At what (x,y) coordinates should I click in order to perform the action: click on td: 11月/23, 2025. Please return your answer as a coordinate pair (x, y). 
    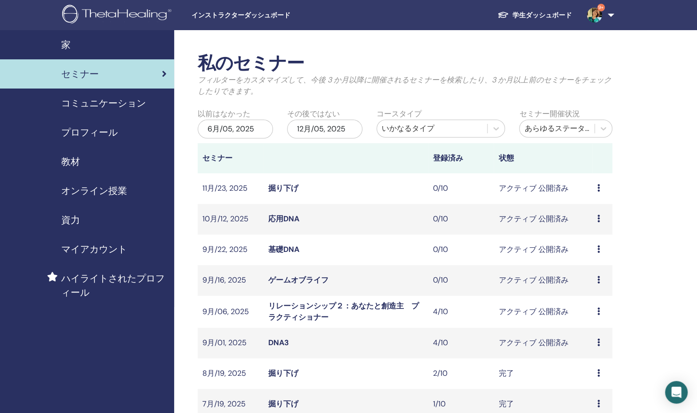
    Looking at the image, I should click on (231, 188).